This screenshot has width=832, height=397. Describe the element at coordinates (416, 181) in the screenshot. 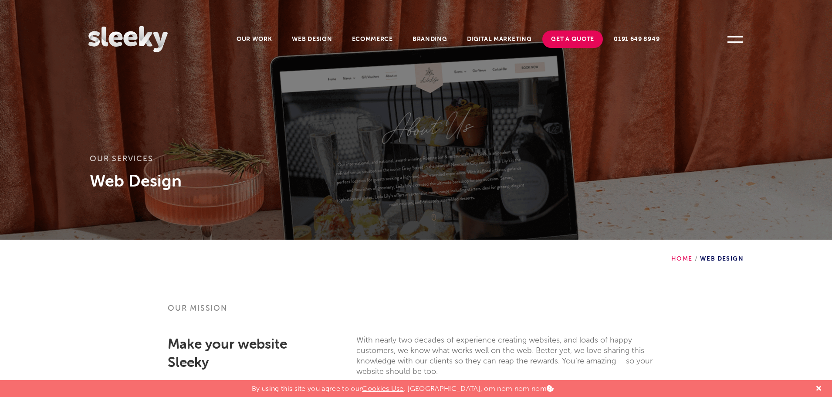

I see `h1: Web Design` at that location.